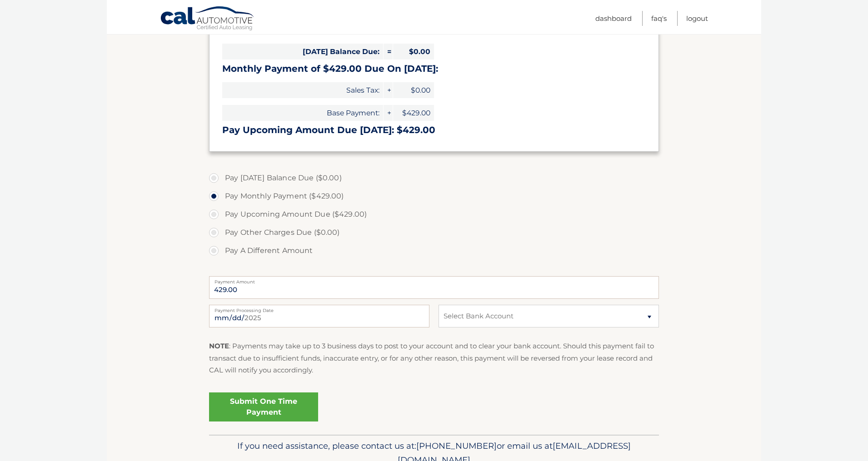 The image size is (868, 461). What do you see at coordinates (659, 18) in the screenshot?
I see `a: FAQ's` at bounding box center [659, 18].